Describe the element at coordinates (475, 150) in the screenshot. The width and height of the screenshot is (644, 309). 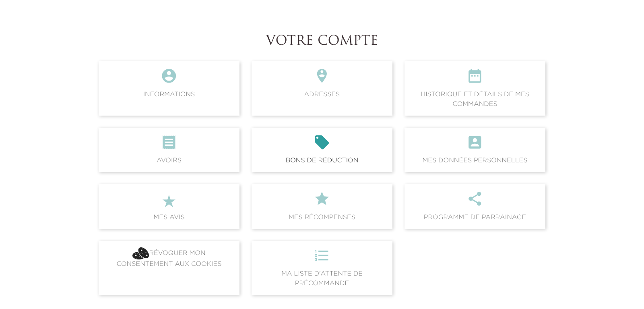
I see `a: account_boxMes données personnelles` at that location.